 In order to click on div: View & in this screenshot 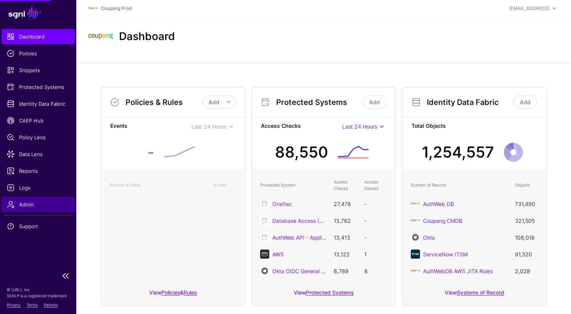, I will do `click(173, 294)`.